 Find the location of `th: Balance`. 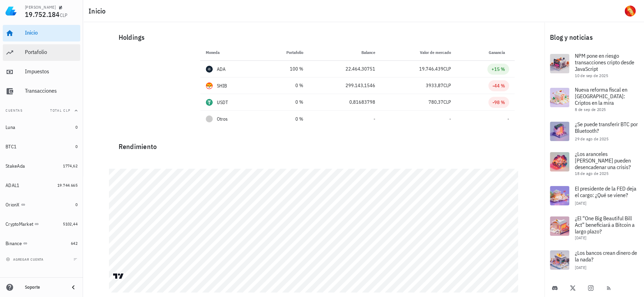

th: Balance is located at coordinates (345, 53).